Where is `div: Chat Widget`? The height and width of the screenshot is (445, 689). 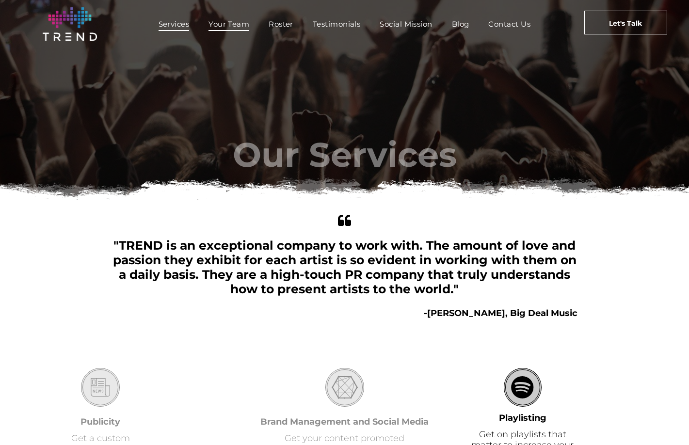
div: Chat Widget is located at coordinates (664, 422).